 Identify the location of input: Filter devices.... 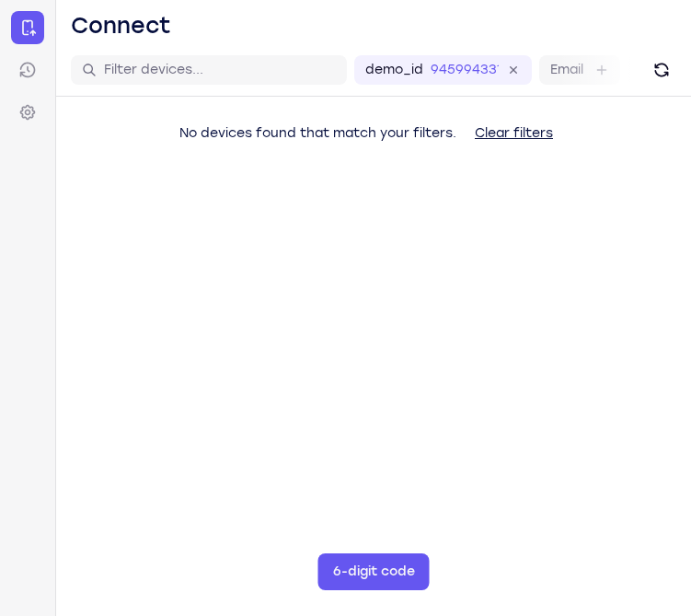
(220, 70).